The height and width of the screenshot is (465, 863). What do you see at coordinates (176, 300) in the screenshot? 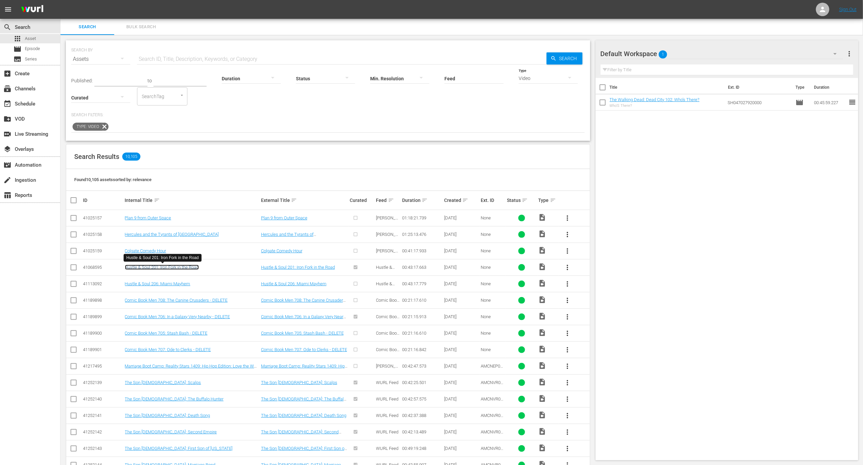
I see `a: Comic Book Men 708: The Canine Crusaders - DELETE` at bounding box center [176, 300].